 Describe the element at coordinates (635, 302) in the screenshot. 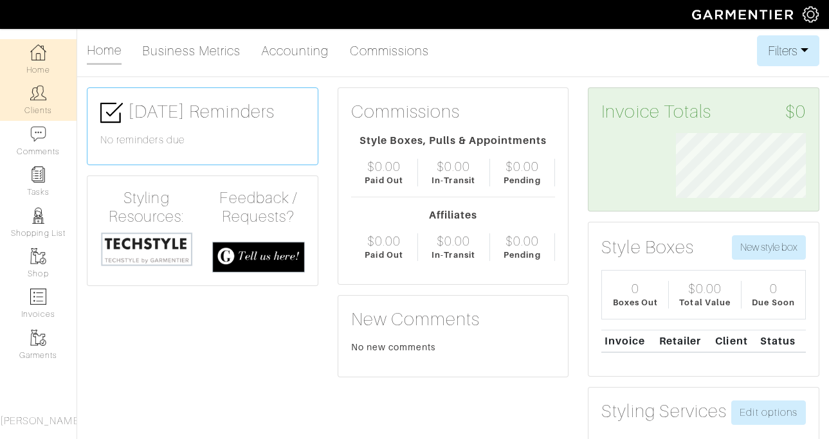

I see `div: Boxes Out` at that location.